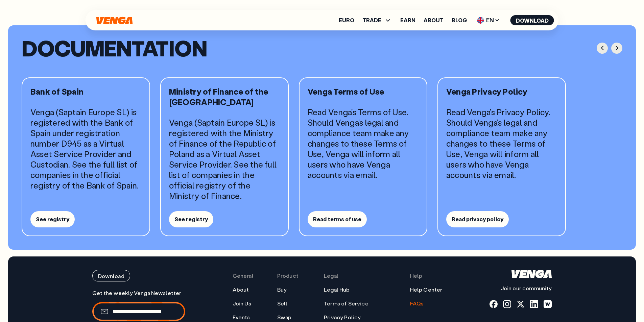  Describe the element at coordinates (494, 304) in the screenshot. I see `a: fb` at that location.